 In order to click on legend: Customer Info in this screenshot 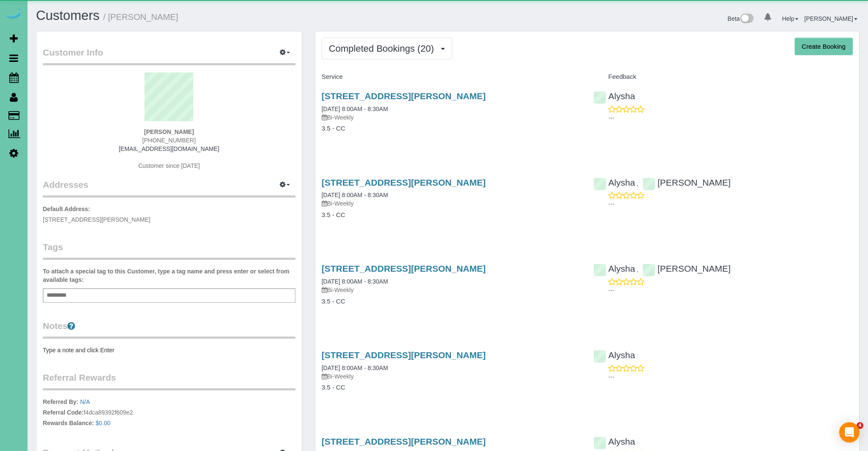, I will do `click(169, 55)`.